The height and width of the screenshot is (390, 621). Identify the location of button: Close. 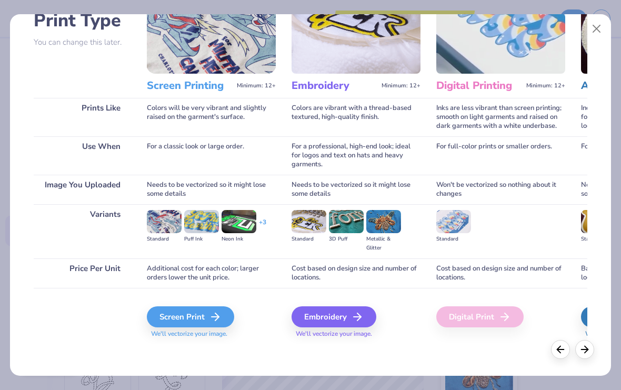
(597, 29).